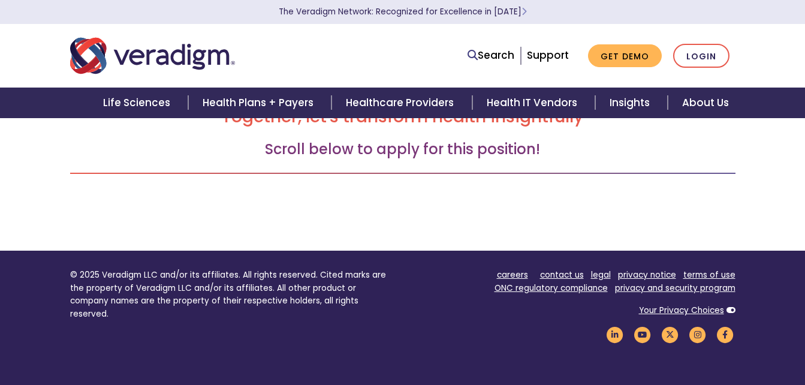  What do you see at coordinates (524, 11) in the screenshot?
I see `span: Learn More` at bounding box center [524, 11].